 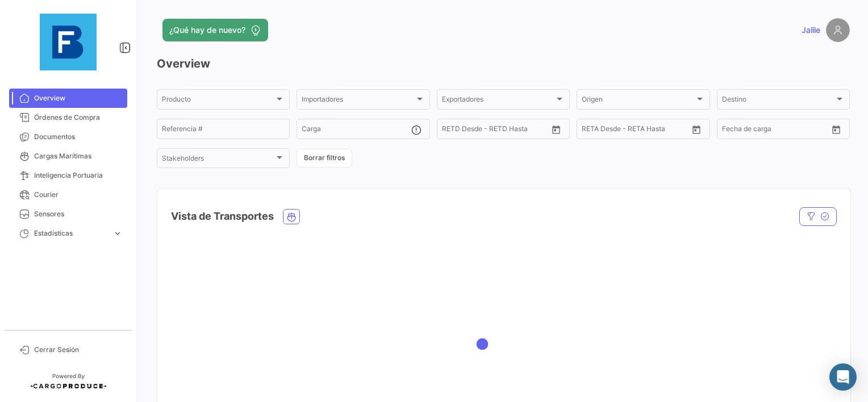 I want to click on div: Abrir Intercom Messenger, so click(x=843, y=377).